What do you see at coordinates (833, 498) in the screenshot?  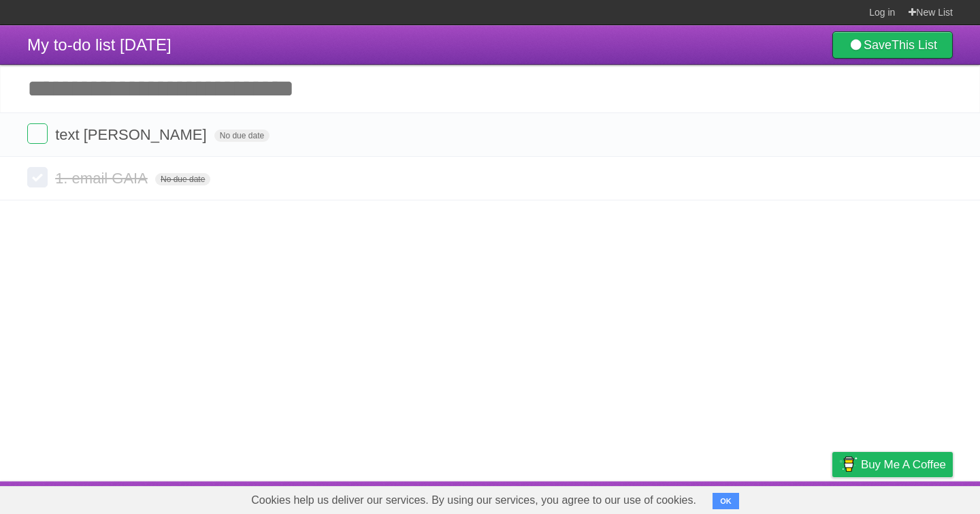 I see `a: Privacy` at bounding box center [833, 498].